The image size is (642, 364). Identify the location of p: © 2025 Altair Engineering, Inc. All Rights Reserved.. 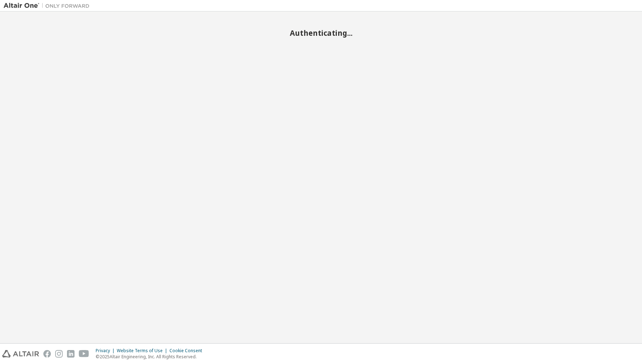
(151, 356).